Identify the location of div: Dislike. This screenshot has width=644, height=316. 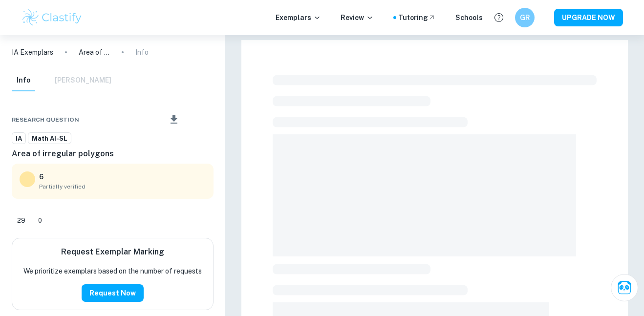
(40, 220).